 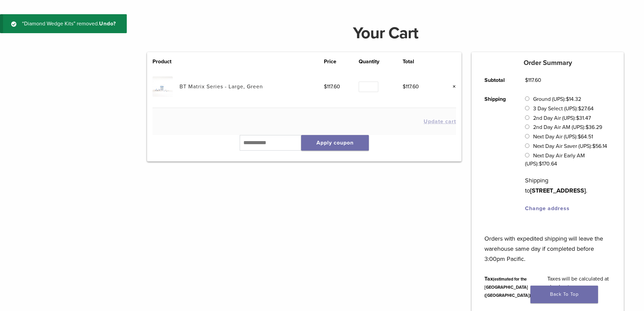 What do you see at coordinates (555, 160) in the screenshot?
I see `label: Next Day Air Early AM (UPS):` at bounding box center [555, 160].